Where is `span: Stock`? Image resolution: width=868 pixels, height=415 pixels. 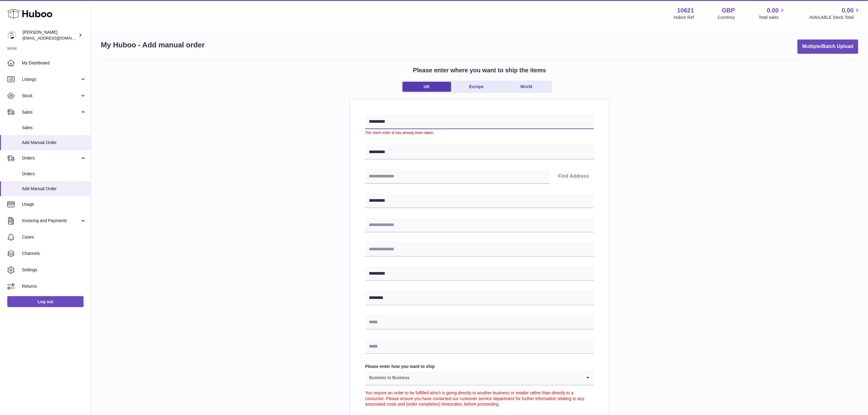
span: Stock is located at coordinates (51, 96).